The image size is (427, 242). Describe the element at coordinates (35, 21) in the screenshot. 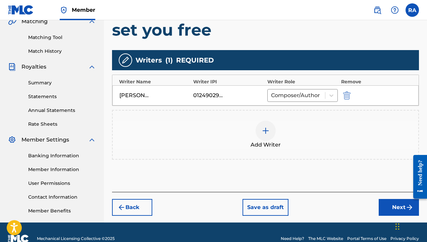

I see `span: Matching` at that location.